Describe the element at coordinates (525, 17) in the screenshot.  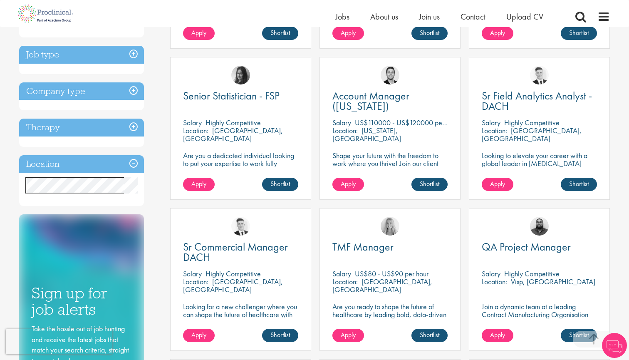
I see `a: Upload CV` at that location.